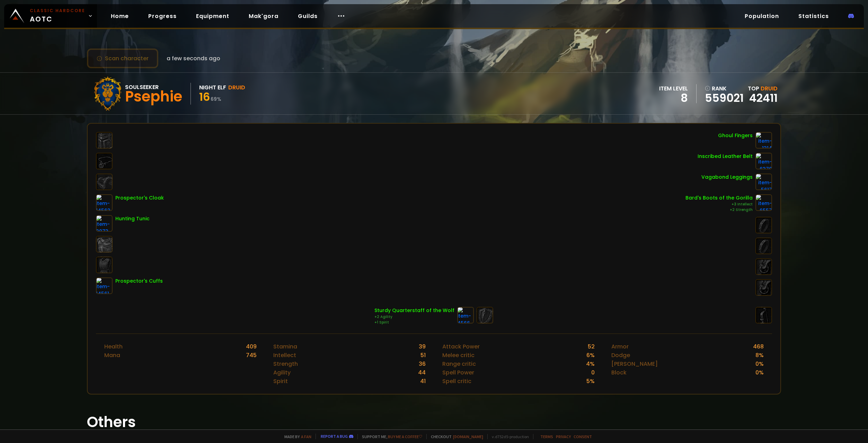 This screenshot has width=868, height=443. I want to click on button: Scan character, so click(123, 58).